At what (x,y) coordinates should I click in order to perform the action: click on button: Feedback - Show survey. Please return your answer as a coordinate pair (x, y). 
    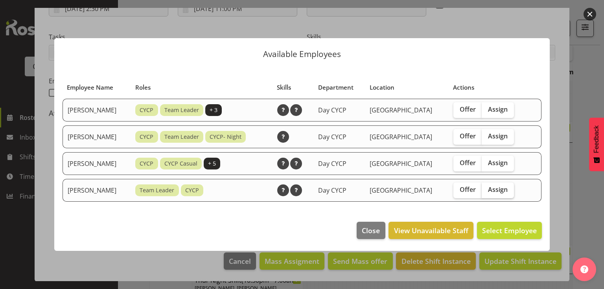
    Looking at the image, I should click on (596, 144).